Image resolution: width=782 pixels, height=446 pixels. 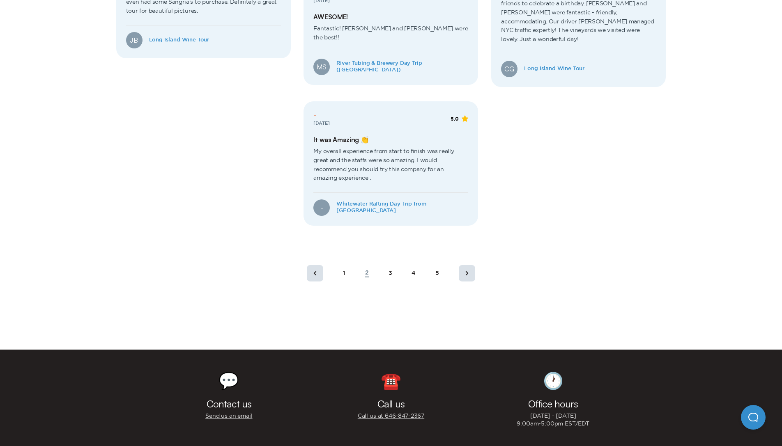 What do you see at coordinates (367, 274) in the screenshot?
I see `div: 2` at bounding box center [367, 274].